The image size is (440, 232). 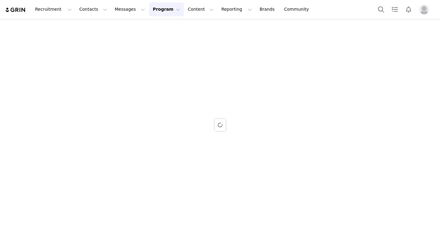 I want to click on button: Content, so click(x=201, y=9).